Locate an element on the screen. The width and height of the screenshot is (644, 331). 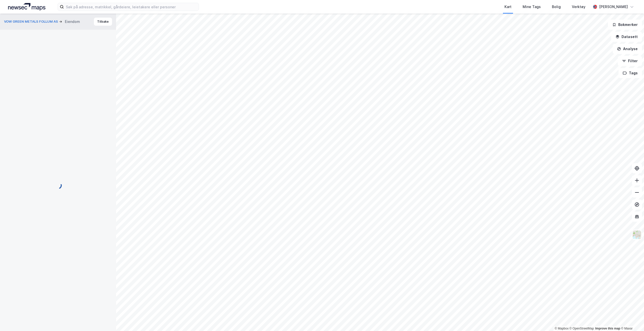
div: Verktøy is located at coordinates (579, 7).